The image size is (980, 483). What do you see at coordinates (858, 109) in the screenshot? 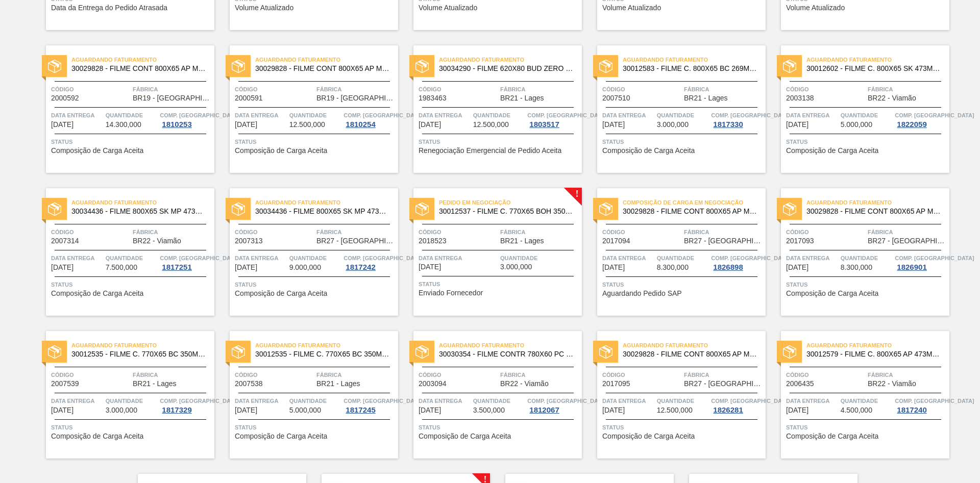
I see `a: statusAguardando Faturamento30012602 - FILME C. 800X65 SK 473ML C12 429Código2003138FábricaBR22 -...` at bounding box center [858, 109].